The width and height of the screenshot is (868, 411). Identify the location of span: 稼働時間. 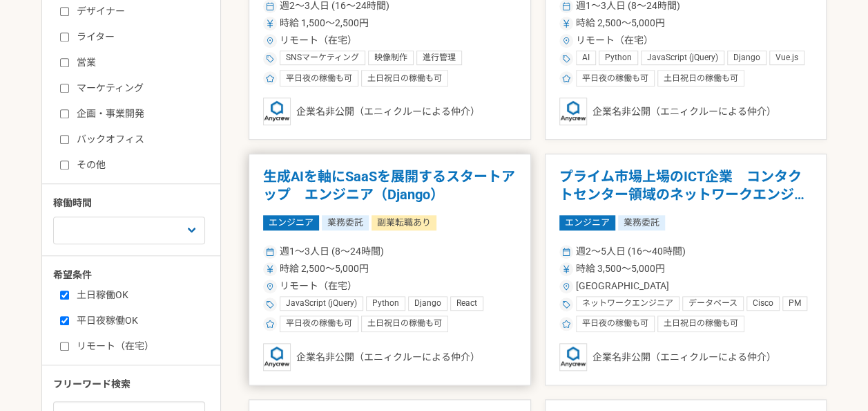
(73, 202).